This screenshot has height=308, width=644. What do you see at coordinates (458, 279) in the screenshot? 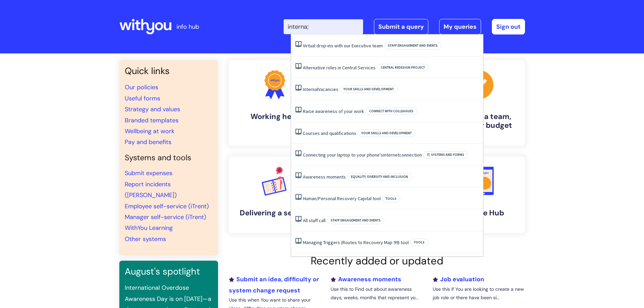
I see `a: Job evaluation` at bounding box center [458, 279].